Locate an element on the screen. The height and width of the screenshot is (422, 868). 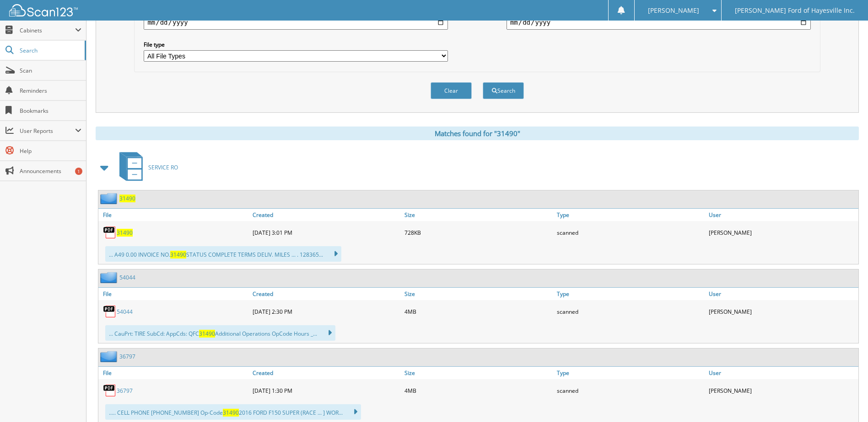
div: ... A49 0.00 INVOICE NO. STATUS COMPLETE TERMS DELIV. MILES ... . 128365... is located at coordinates (223, 254).